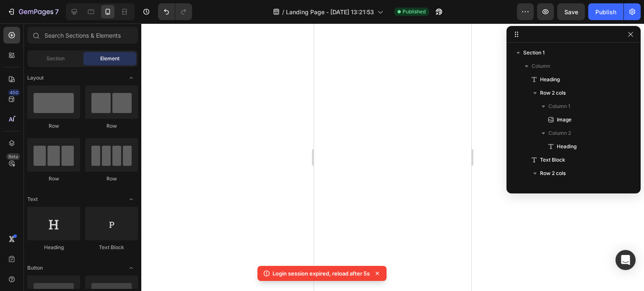 The width and height of the screenshot is (644, 291). Describe the element at coordinates (175, 12) in the screenshot. I see `div: Undo/Redo` at that location.